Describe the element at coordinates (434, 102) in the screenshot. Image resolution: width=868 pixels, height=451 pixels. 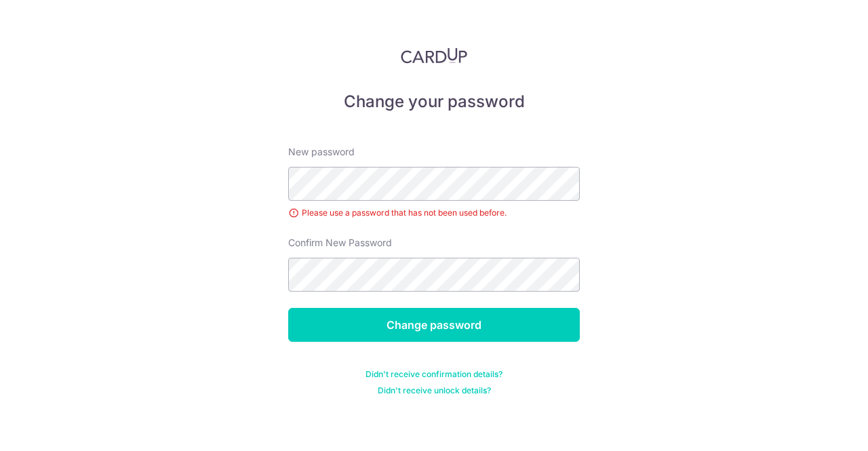
I see `h5: Change your password` at that location.